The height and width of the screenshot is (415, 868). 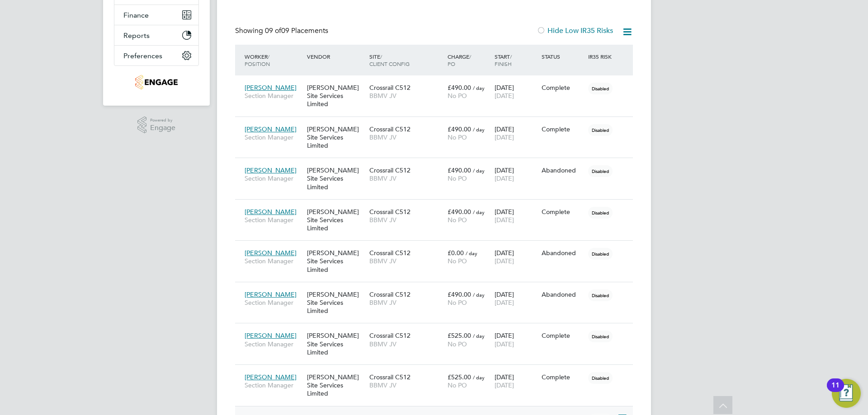 What do you see at coordinates (136, 15) in the screenshot?
I see `span: Finance` at bounding box center [136, 15].